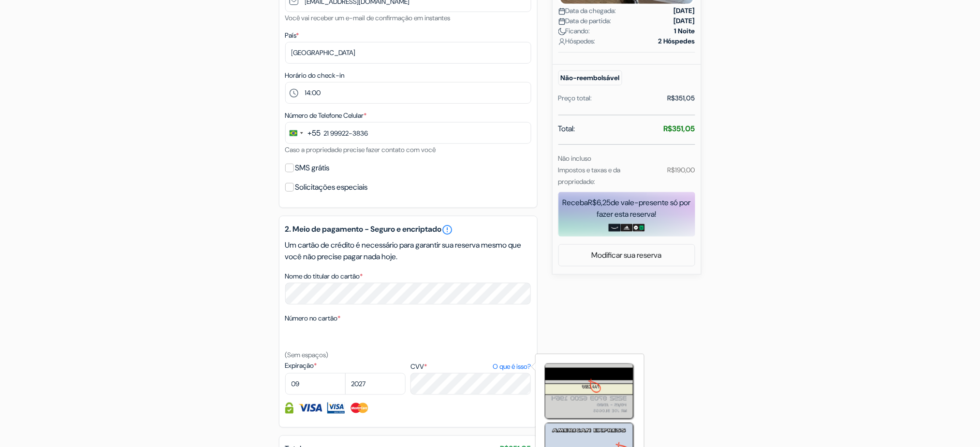 The image size is (980, 447). What do you see at coordinates (679, 129) in the screenshot?
I see `strong: R$351,05` at bounding box center [679, 129].